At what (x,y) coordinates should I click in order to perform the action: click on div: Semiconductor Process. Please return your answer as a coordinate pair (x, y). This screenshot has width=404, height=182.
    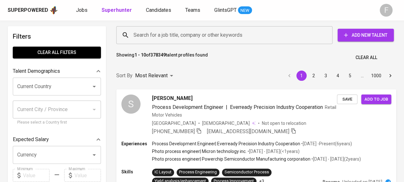
    Looking at the image, I should click on (246, 172).